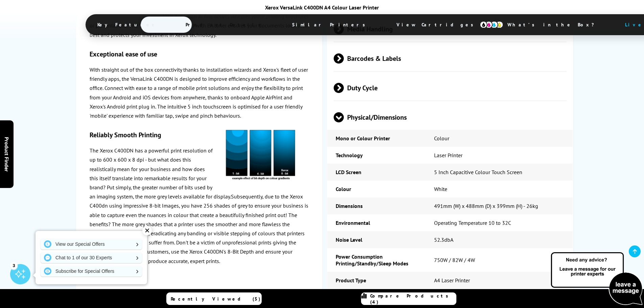 Image resolution: width=644 pixels, height=308 pixels. What do you see at coordinates (499, 155) in the screenshot?
I see `td: Laser Printer` at bounding box center [499, 155].